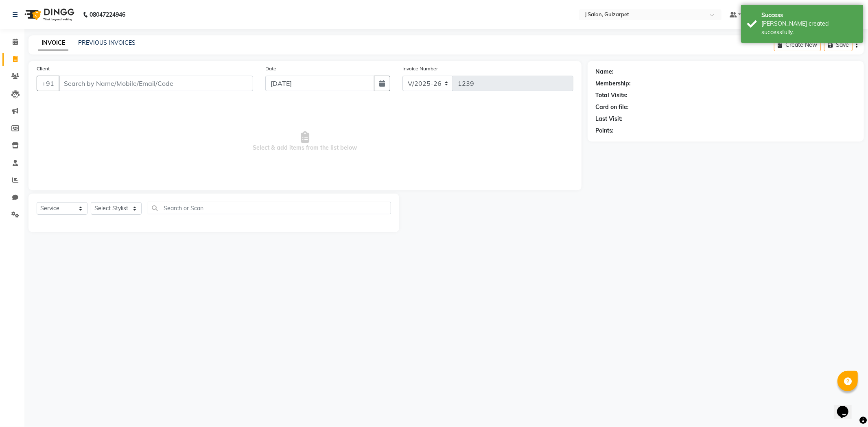 This screenshot has height=427, width=868. Describe the element at coordinates (270, 208) in the screenshot. I see `input: Search or Scan` at that location.